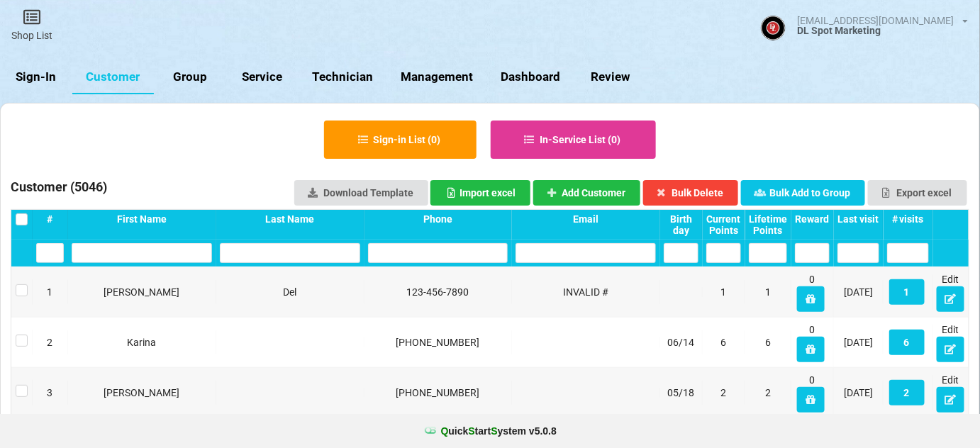  I want to click on a: Group, so click(190, 78).